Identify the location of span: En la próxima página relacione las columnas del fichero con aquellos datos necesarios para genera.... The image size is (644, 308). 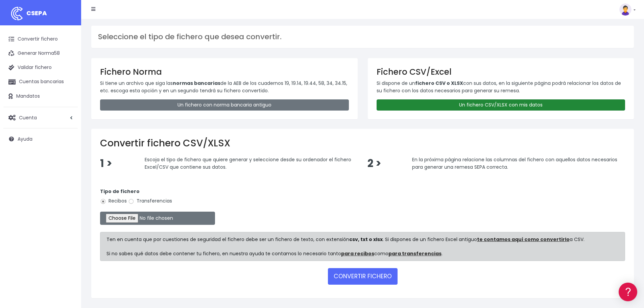
(515, 163).